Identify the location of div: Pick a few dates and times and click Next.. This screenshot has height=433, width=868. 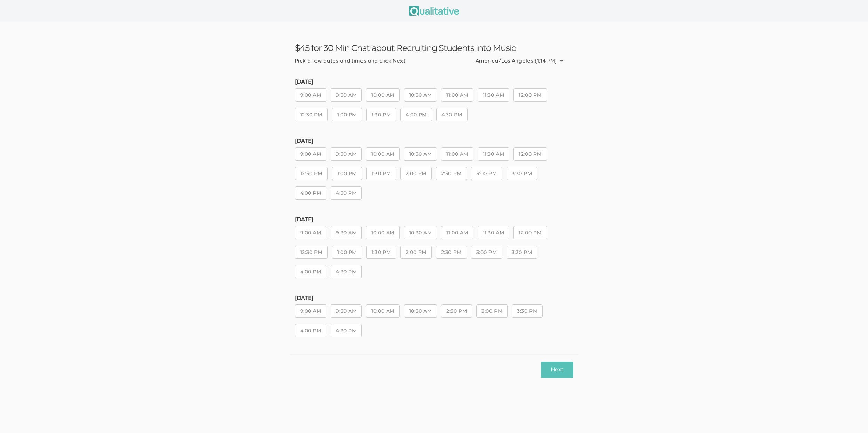
(351, 61).